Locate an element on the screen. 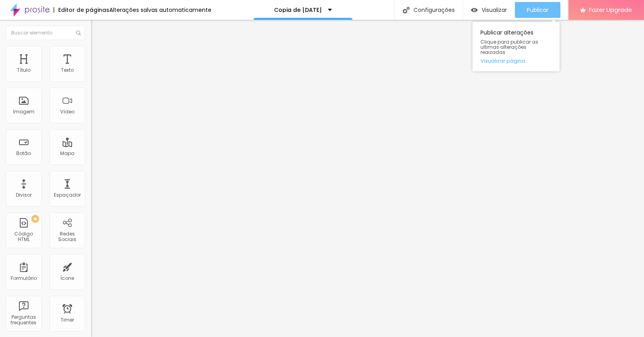  div: Editor de páginas is located at coordinates (81, 10).